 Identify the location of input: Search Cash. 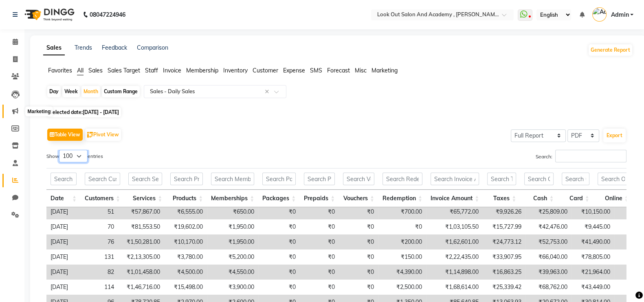
(539, 179).